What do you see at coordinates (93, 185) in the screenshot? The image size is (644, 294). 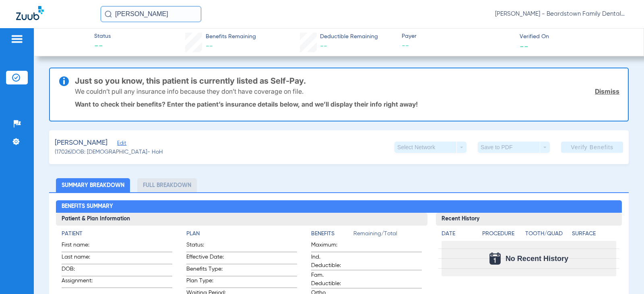 I see `li: Summary Breakdown` at bounding box center [93, 185].